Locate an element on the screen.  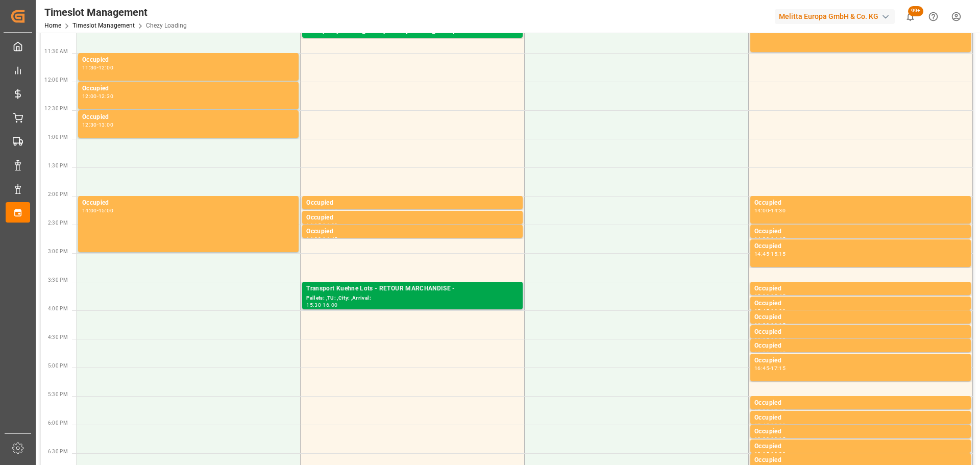
span: 3:00 PM is located at coordinates (58, 251).